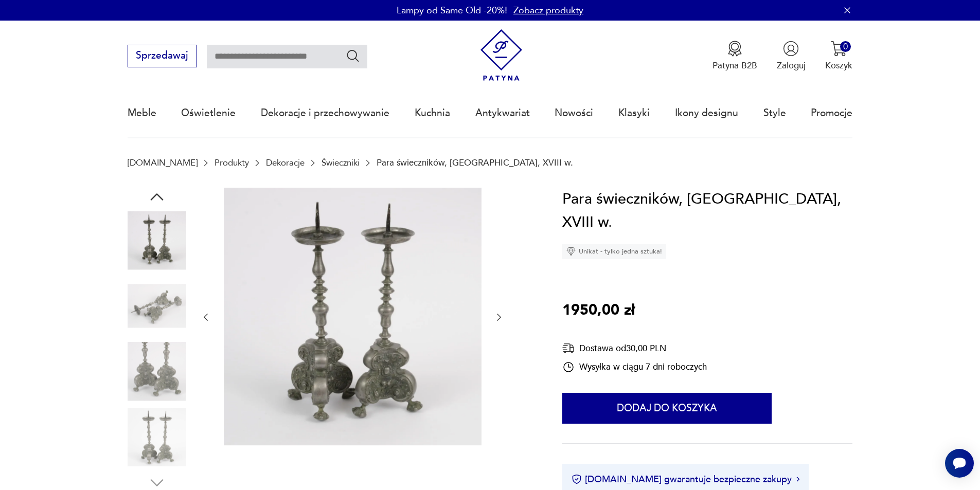 This screenshot has width=980, height=490. Describe the element at coordinates (598, 310) in the screenshot. I see `p: 1950,00 zł` at that location.